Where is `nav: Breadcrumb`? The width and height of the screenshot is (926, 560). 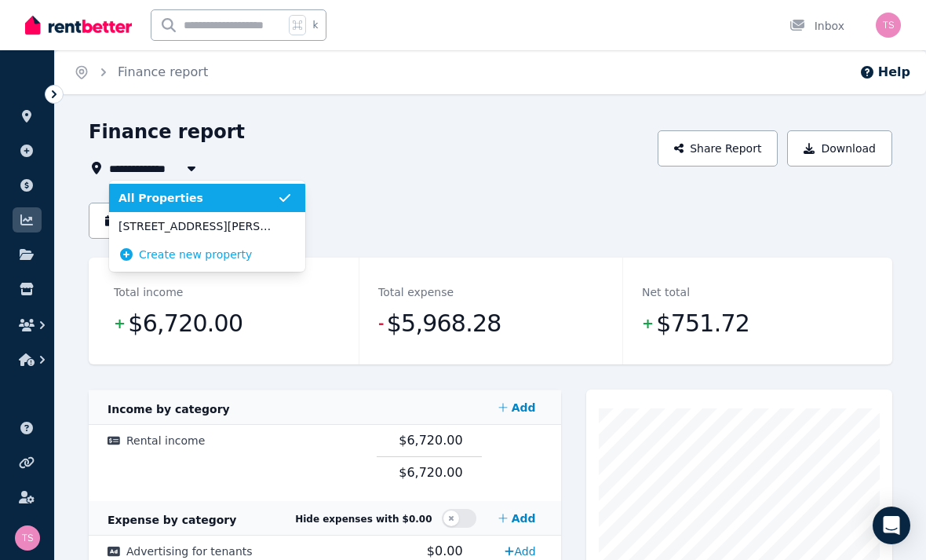
nav: Breadcrumb is located at coordinates (141, 72).